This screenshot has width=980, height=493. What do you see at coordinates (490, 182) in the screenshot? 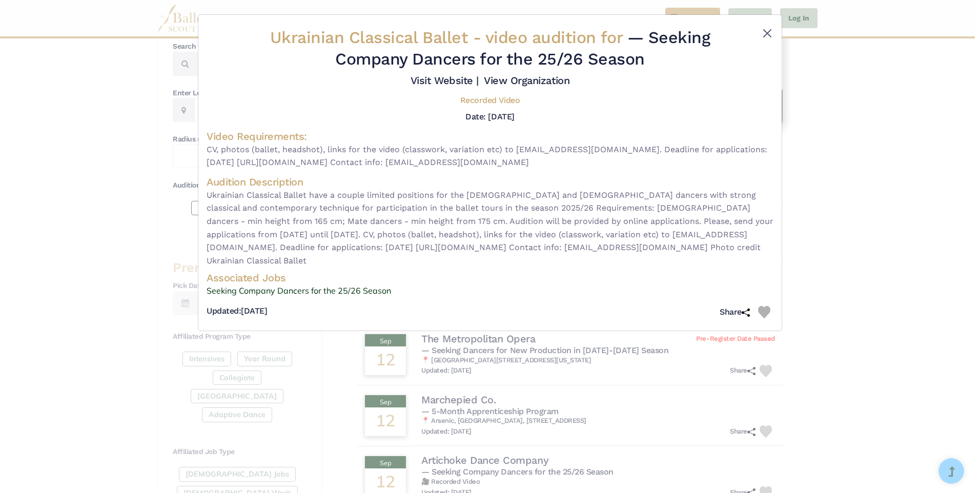
I see `h4: Audition Description` at bounding box center [490, 182].